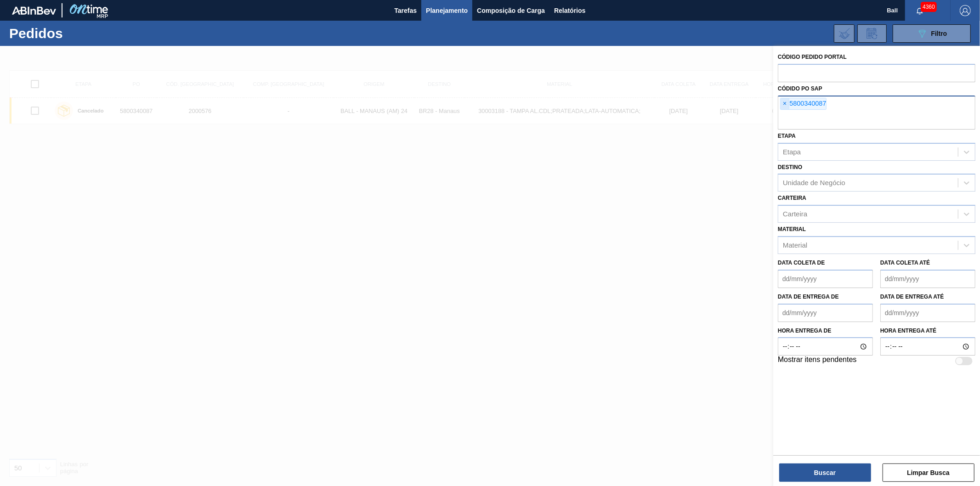 The width and height of the screenshot is (980, 486). I want to click on span: Relatórios, so click(570, 10).